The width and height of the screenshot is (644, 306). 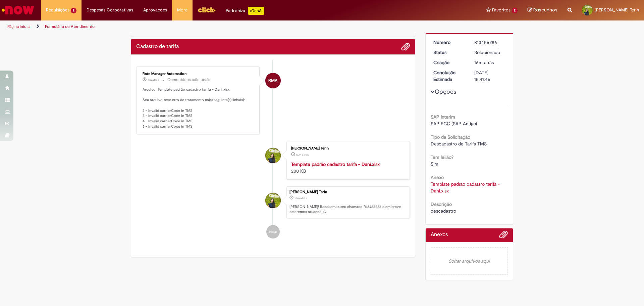 What do you see at coordinates (542, 10) in the screenshot?
I see `a: Rascunhos` at bounding box center [542, 10].